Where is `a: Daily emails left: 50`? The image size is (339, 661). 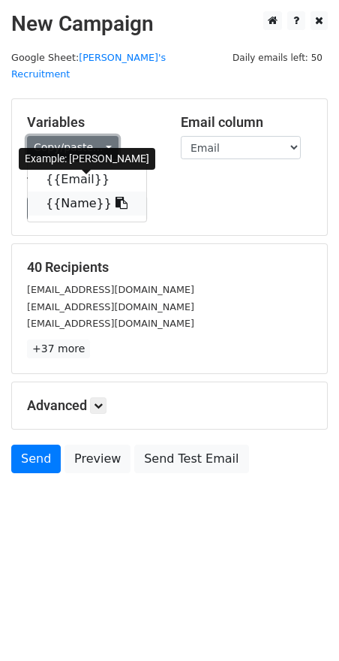
a: Daily emails left: 50 is located at coordinates (278, 57).